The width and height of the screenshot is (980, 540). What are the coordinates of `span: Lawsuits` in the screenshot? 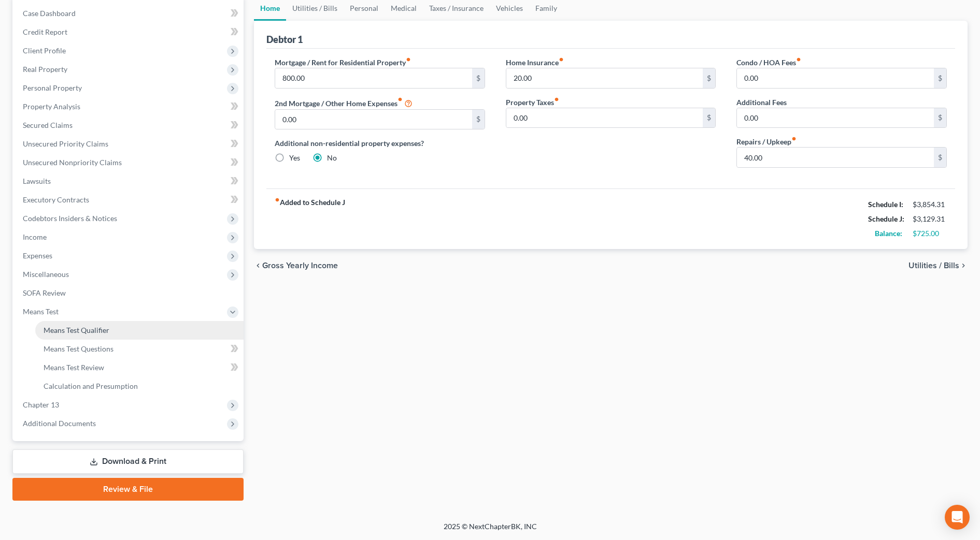 It's located at (36, 181).